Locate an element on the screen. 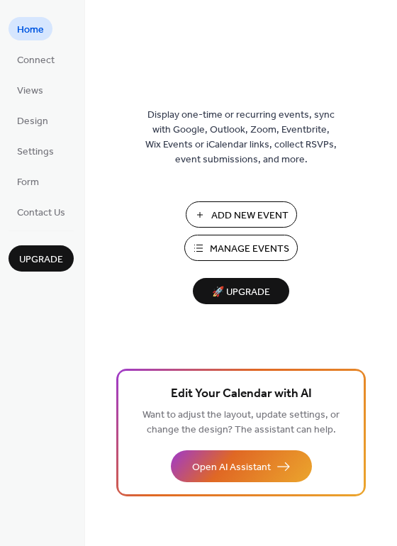 This screenshot has height=546, width=397. span: Home is located at coordinates (30, 30).